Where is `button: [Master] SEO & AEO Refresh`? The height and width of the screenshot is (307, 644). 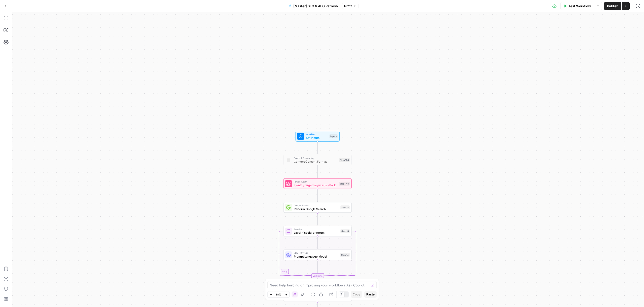 button: [Master] SEO & AEO Refresh is located at coordinates (313, 6).